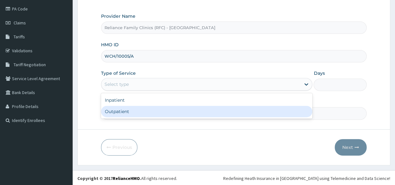  I want to click on label: HMO ID, so click(110, 45).